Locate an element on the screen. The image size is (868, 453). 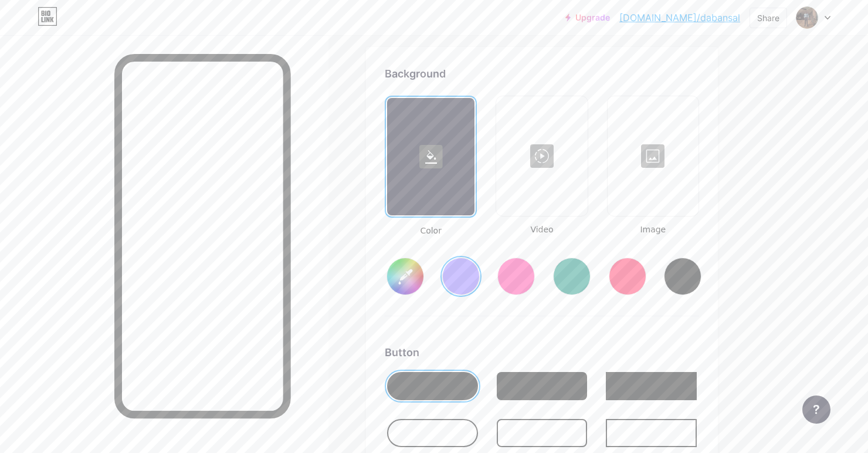
img: Daban Salah is located at coordinates (807, 18).